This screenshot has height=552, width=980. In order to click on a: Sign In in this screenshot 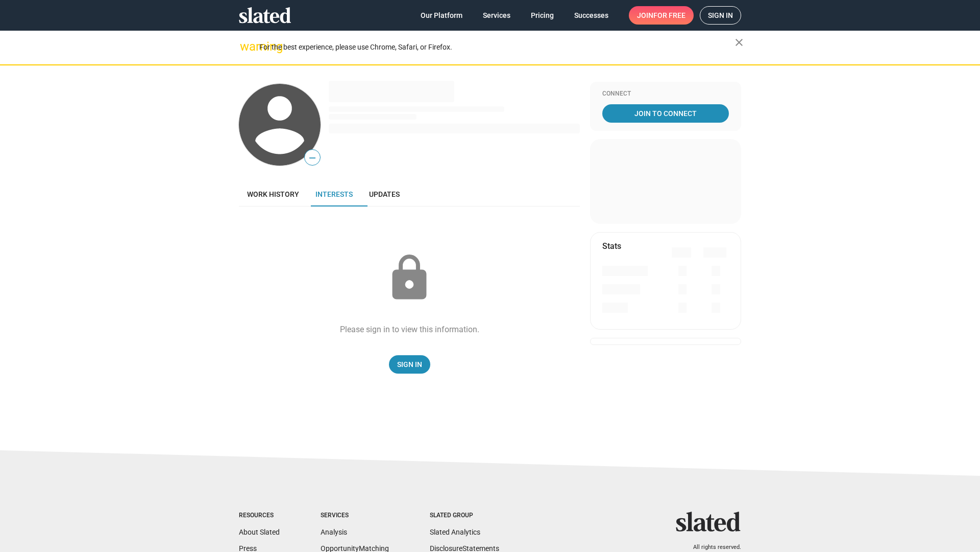, I will do `click(410, 365)`.